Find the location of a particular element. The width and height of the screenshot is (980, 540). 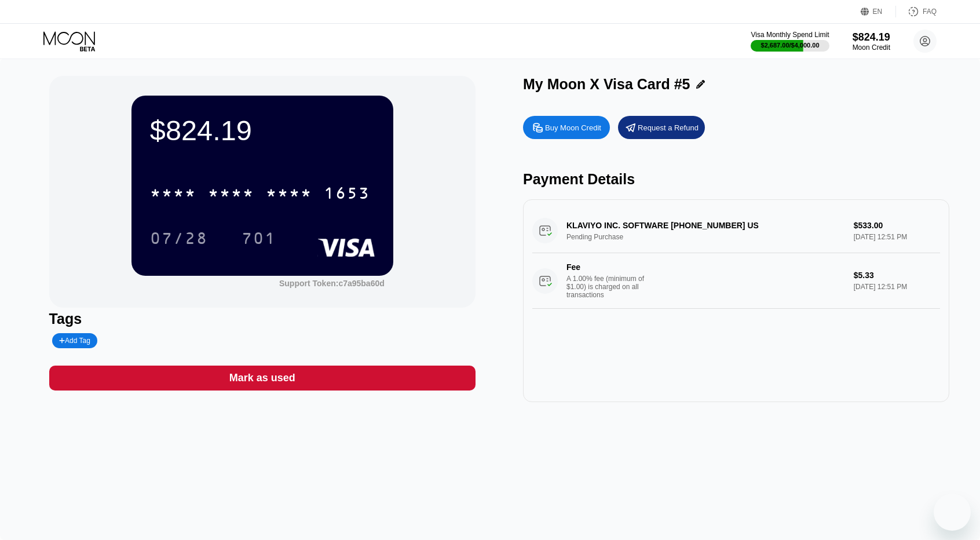

div: Payment Details is located at coordinates (736, 179).